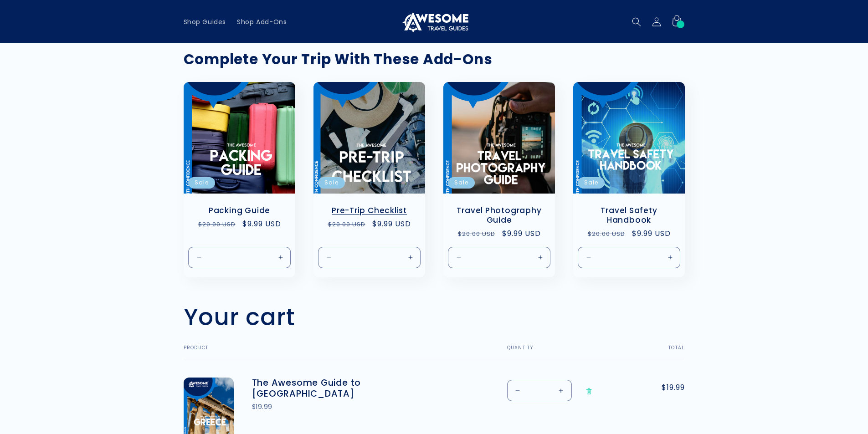 The height and width of the screenshot is (434, 868). Describe the element at coordinates (657, 352) in the screenshot. I see `th: Total` at that location.